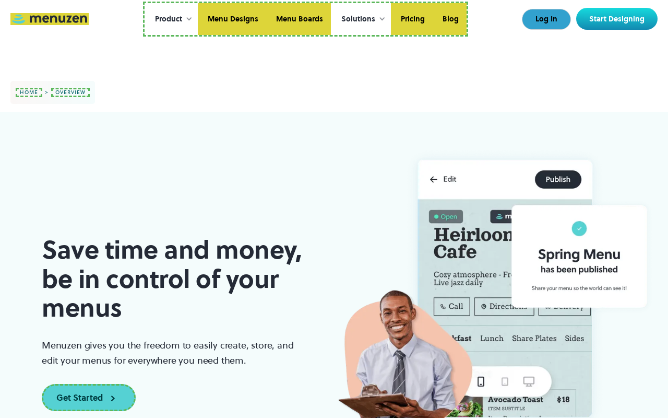 The height and width of the screenshot is (418, 668). I want to click on a: Get Started, so click(89, 397).